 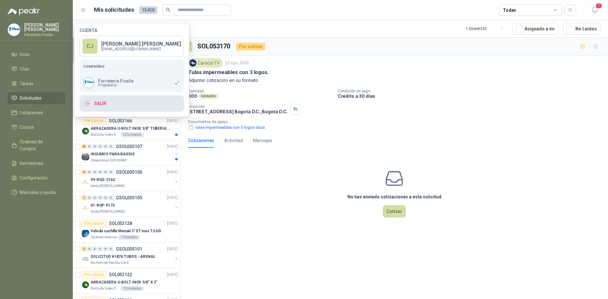 What do you see at coordinates (36, 127) in the screenshot?
I see `a: Cotizar` at bounding box center [36, 127].